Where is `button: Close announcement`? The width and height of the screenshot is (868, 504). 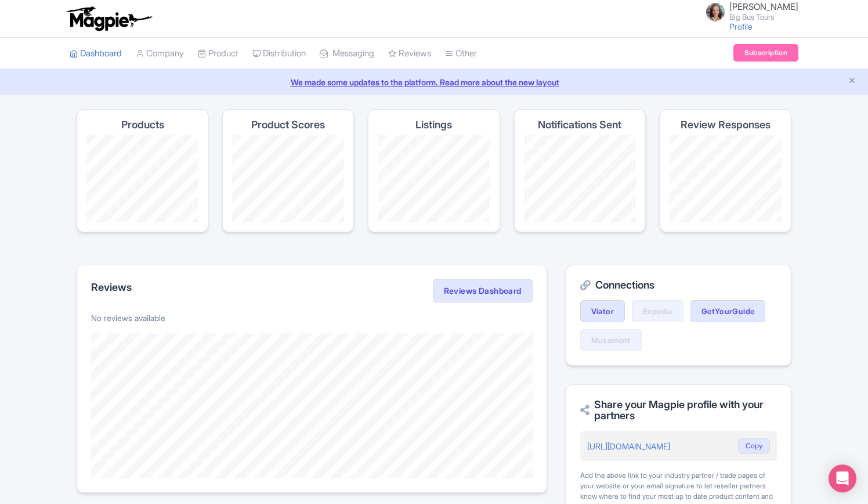
button: Close announcement is located at coordinates (852, 81).